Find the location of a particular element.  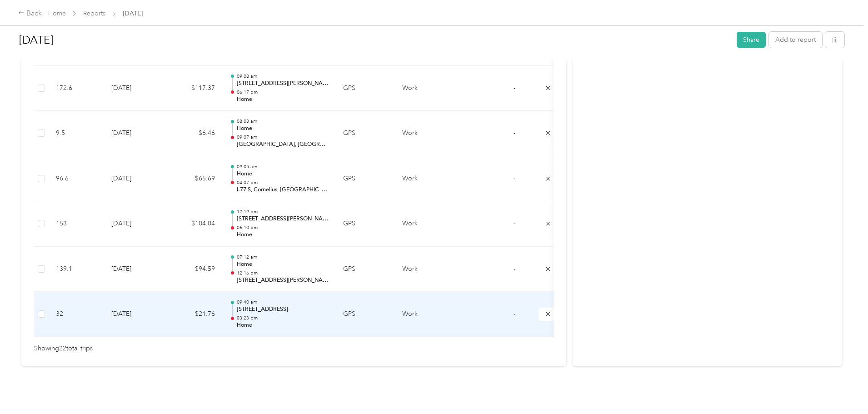

a: Home is located at coordinates (57, 13).